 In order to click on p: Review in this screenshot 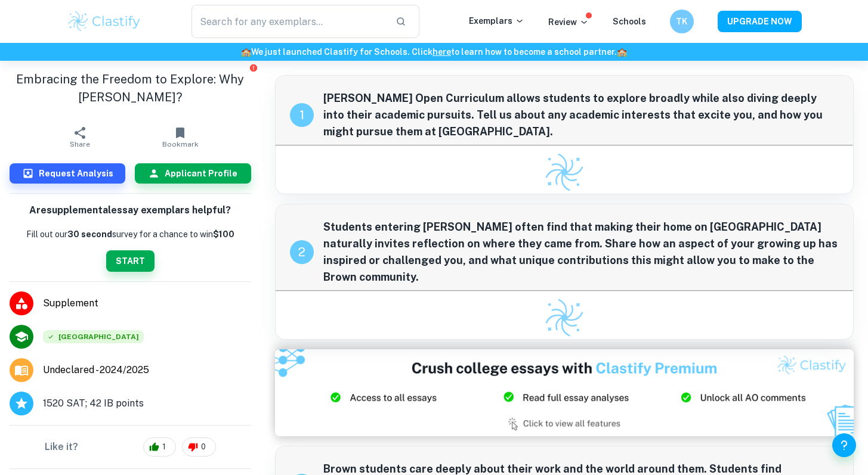, I will do `click(569, 22)`.